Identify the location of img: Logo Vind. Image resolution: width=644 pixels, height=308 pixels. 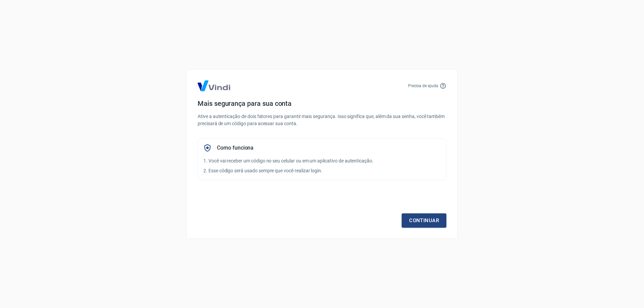
(214, 86).